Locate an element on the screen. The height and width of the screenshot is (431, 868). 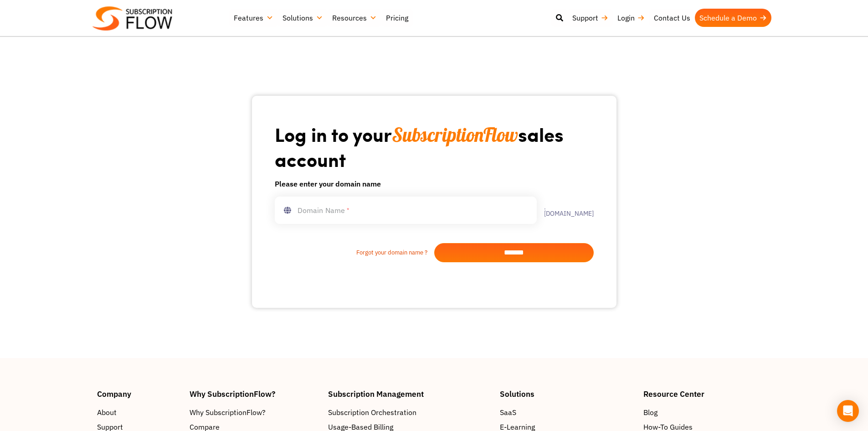
a: Blog is located at coordinates (708, 412).